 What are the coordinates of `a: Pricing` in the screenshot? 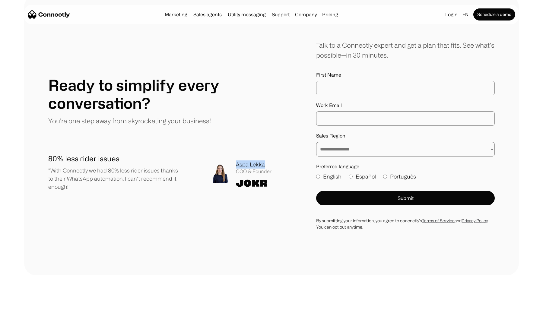 It's located at (330, 14).